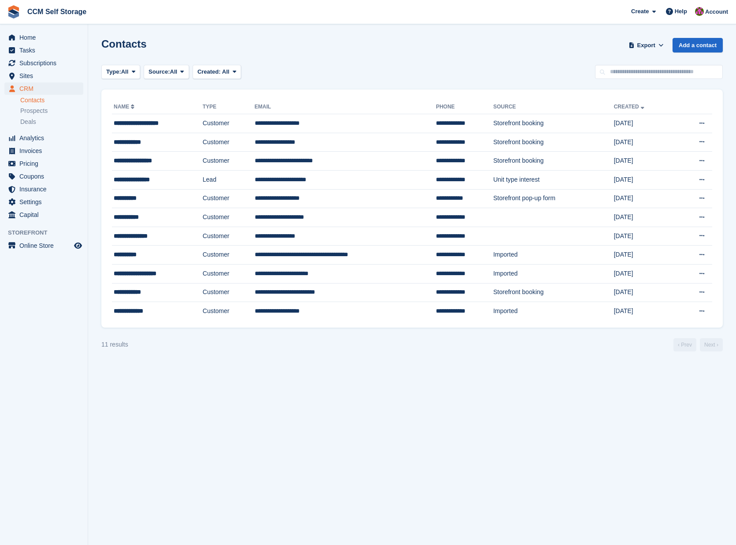  Describe the element at coordinates (46, 89) in the screenshot. I see `span: CRM` at that location.